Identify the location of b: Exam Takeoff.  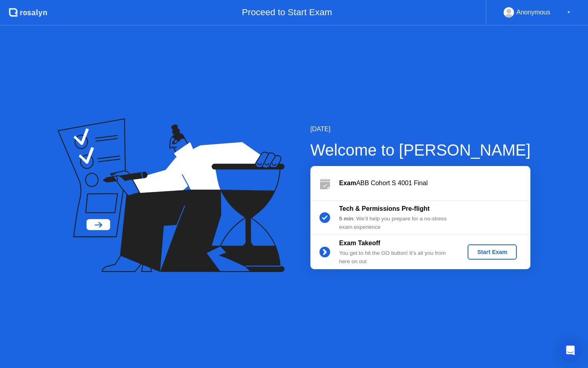
(359, 243).